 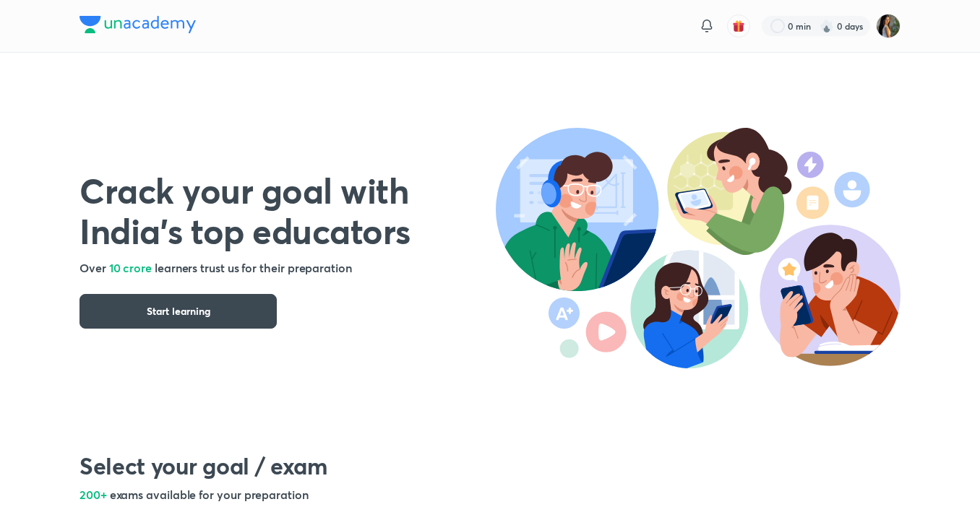 What do you see at coordinates (138, 24) in the screenshot?
I see `img: Company Logo` at bounding box center [138, 24].